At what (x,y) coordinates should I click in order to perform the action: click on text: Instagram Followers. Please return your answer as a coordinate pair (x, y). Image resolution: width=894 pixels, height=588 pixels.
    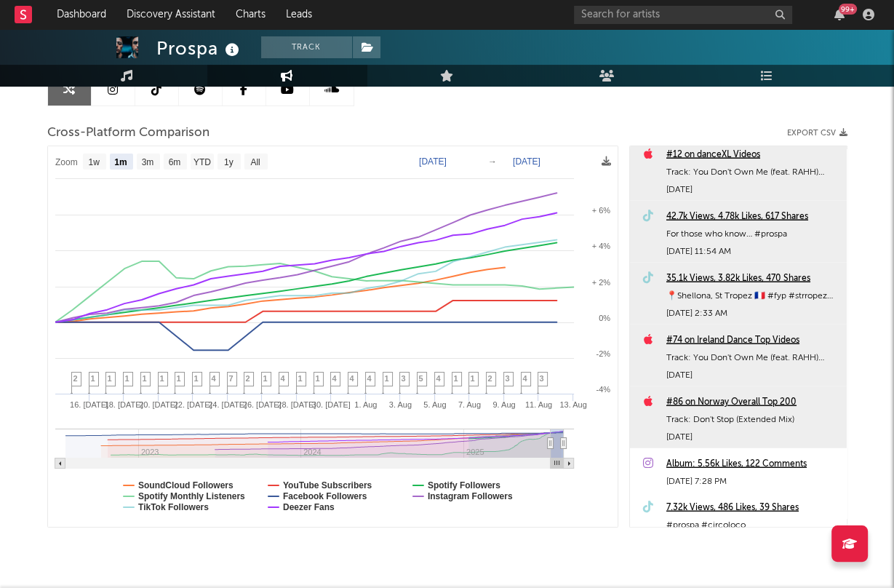
    Looking at the image, I should click on (469, 496).